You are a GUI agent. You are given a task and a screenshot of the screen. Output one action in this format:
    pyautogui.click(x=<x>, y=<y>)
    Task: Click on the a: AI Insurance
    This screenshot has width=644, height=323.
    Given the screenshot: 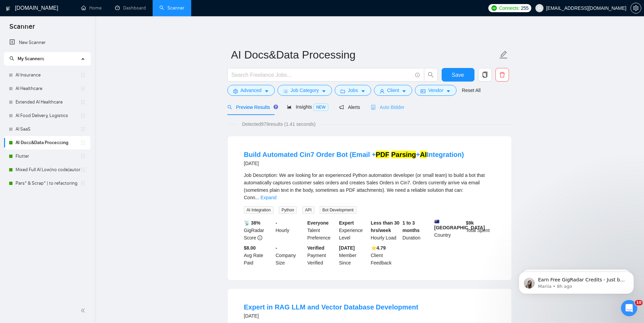 What is the action you would take?
    pyautogui.click(x=48, y=75)
    